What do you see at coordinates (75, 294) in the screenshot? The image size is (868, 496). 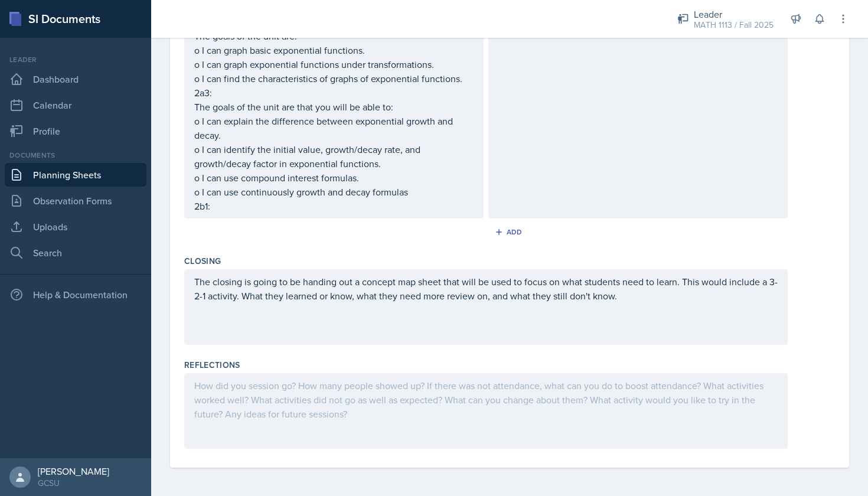 I see `div: Help & Documentation` at bounding box center [75, 294].